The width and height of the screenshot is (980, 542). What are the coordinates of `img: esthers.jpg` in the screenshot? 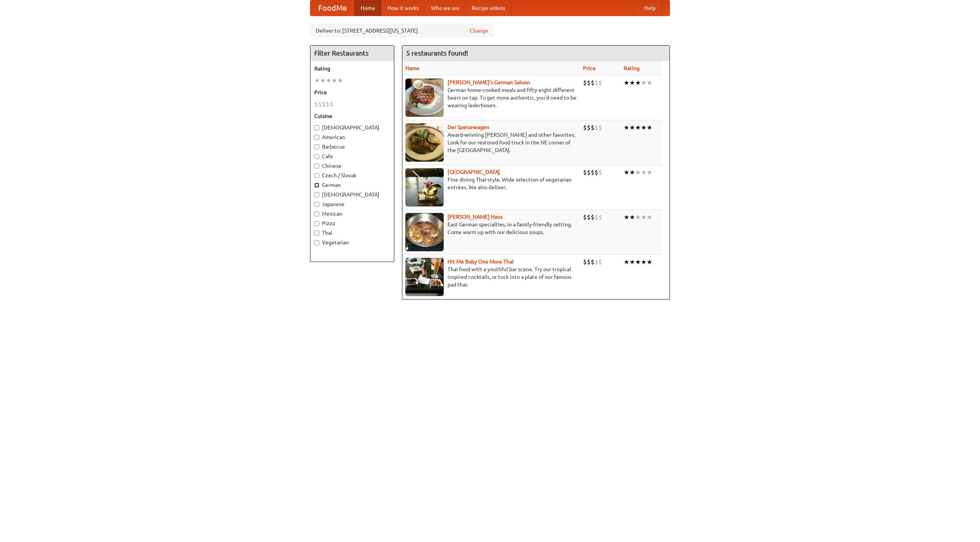 It's located at (425, 97).